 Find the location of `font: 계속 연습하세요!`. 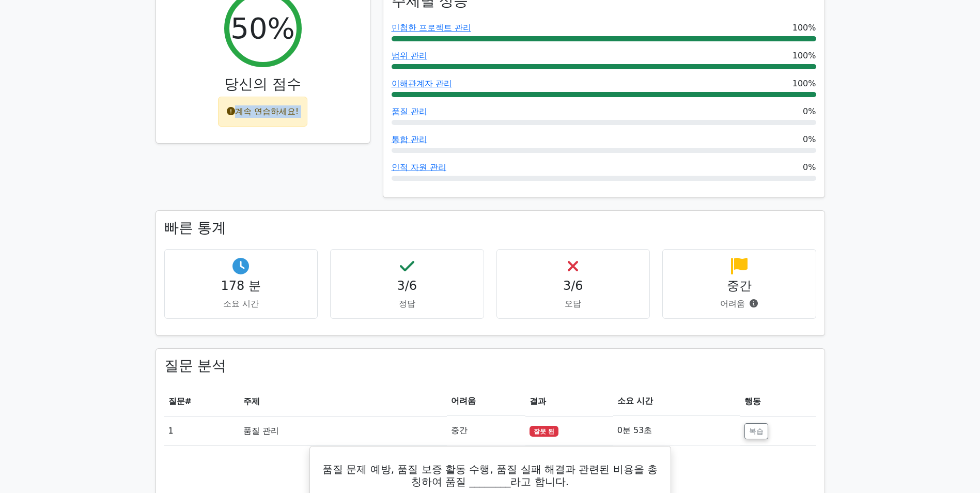

font: 계속 연습하세요! is located at coordinates (267, 111).